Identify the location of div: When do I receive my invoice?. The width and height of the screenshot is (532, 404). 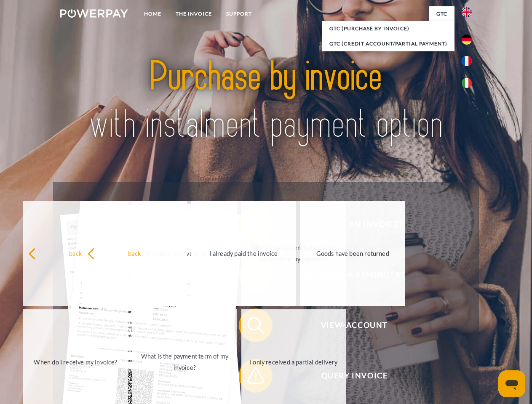
(75, 362).